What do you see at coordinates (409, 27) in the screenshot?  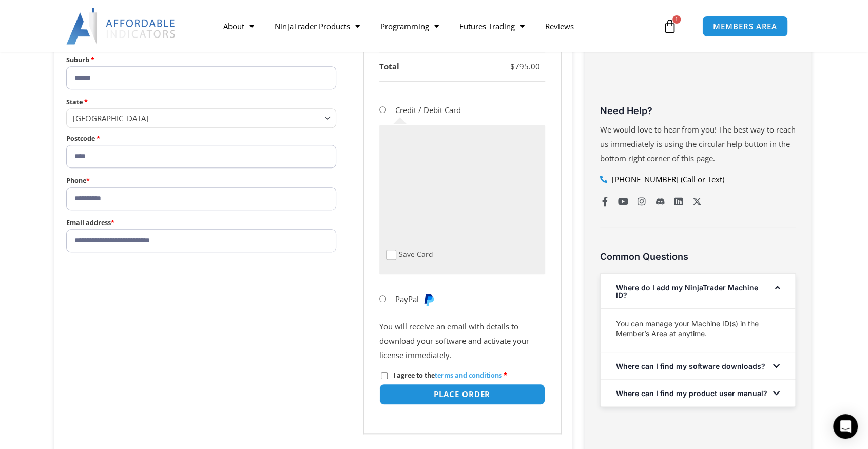 I see `a: Programming` at bounding box center [409, 27].